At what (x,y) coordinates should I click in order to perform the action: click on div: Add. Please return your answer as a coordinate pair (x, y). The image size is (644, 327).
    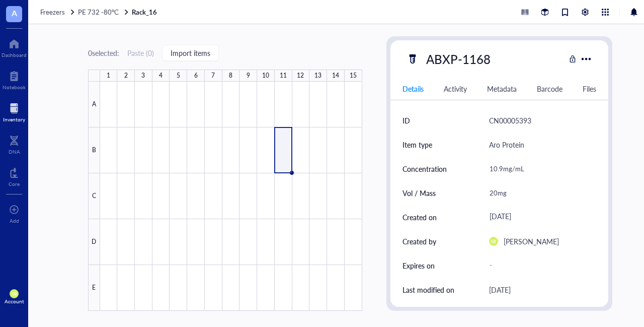
    Looking at the image, I should click on (14, 220).